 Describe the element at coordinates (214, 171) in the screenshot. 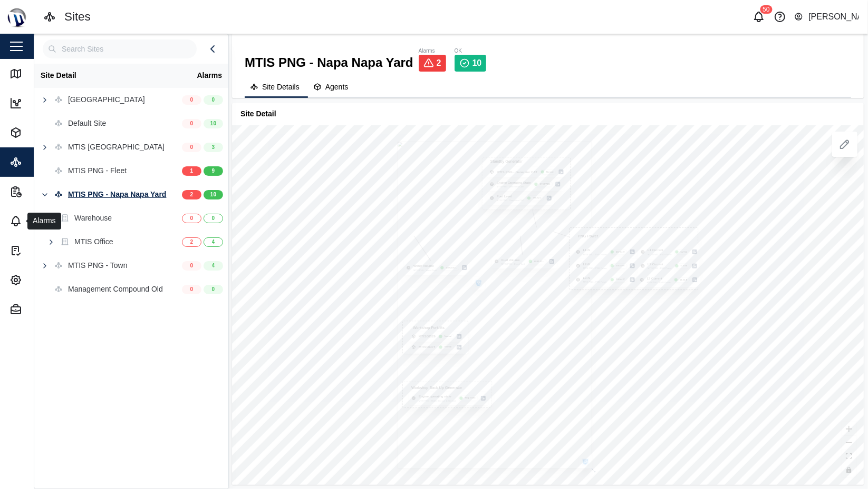

I see `span: 9` at that location.